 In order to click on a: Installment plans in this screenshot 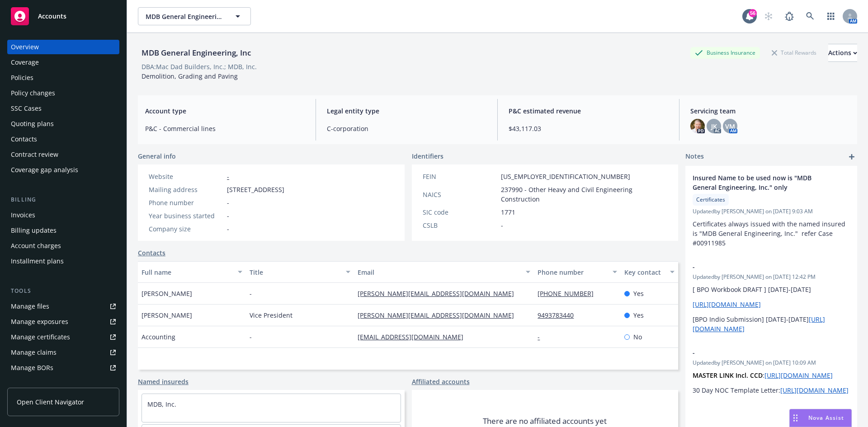, I will do `click(63, 261)`.